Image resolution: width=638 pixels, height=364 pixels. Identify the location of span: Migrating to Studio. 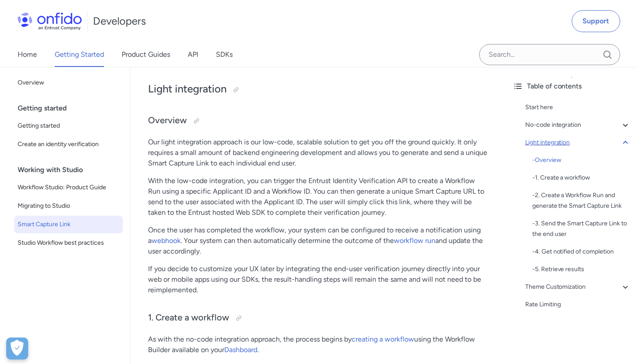
(68, 206).